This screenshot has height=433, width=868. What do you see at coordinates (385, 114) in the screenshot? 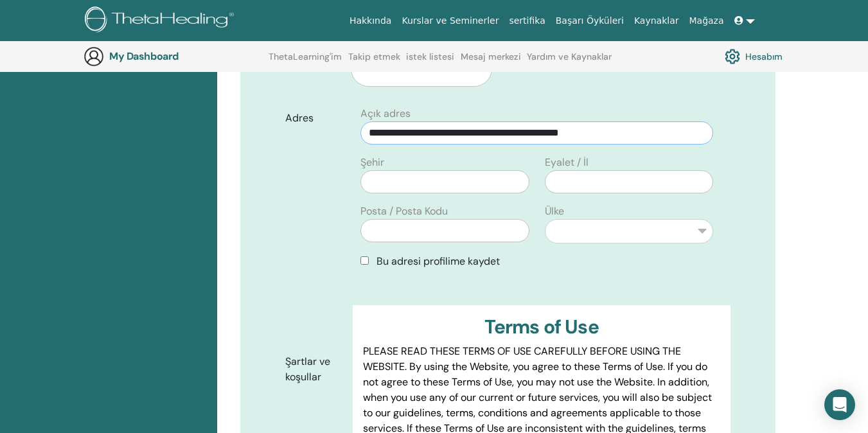
I see `label: Açık adres` at bounding box center [385, 114].